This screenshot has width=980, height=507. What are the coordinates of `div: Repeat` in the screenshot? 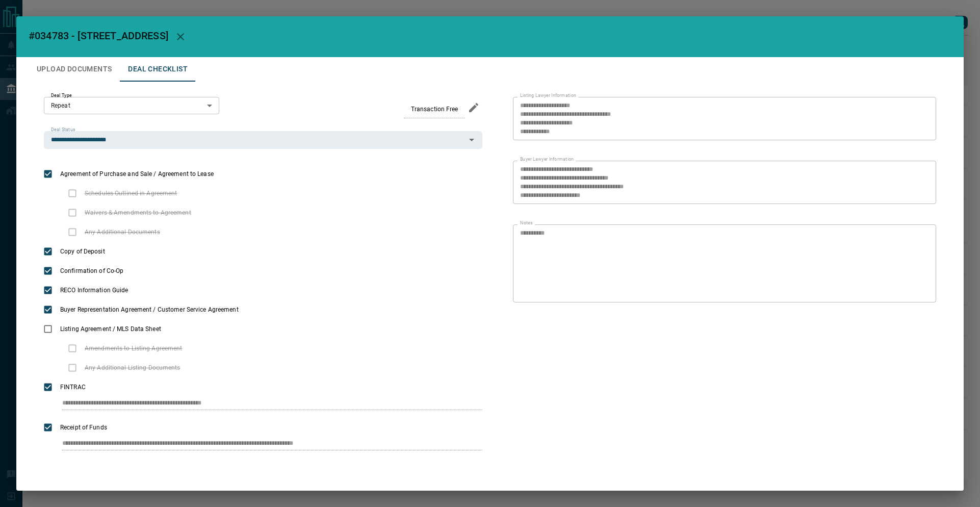 It's located at (131, 106).